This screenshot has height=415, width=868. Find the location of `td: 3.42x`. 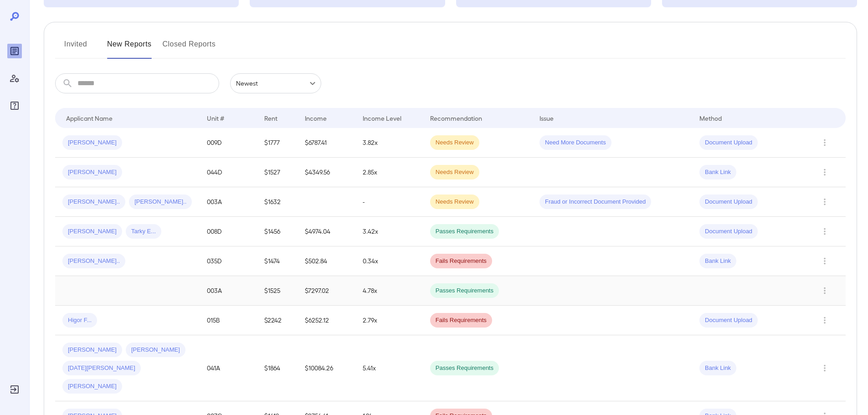

td: 3.42x is located at coordinates (389, 231).